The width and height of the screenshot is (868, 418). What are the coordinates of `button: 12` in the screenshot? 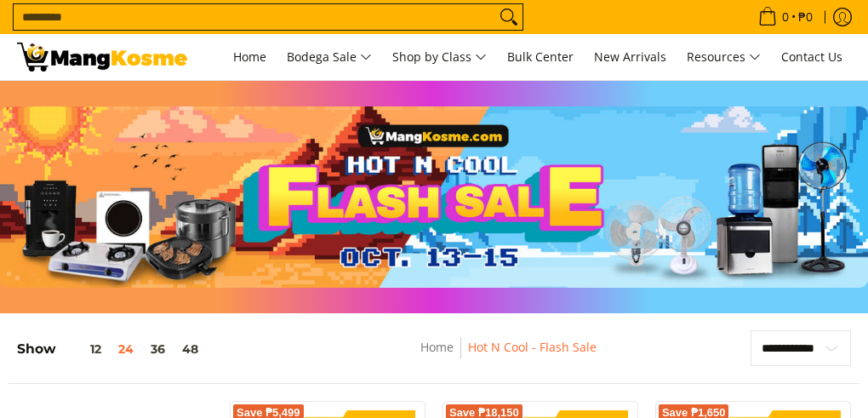 It's located at (83, 349).